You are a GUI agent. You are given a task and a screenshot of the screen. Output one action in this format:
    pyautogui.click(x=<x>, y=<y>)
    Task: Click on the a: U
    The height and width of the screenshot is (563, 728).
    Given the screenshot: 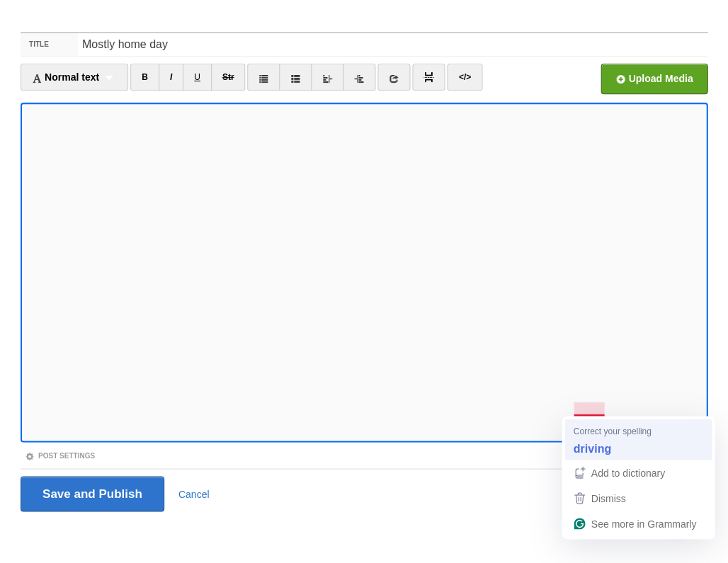 What is the action you would take?
    pyautogui.click(x=197, y=77)
    